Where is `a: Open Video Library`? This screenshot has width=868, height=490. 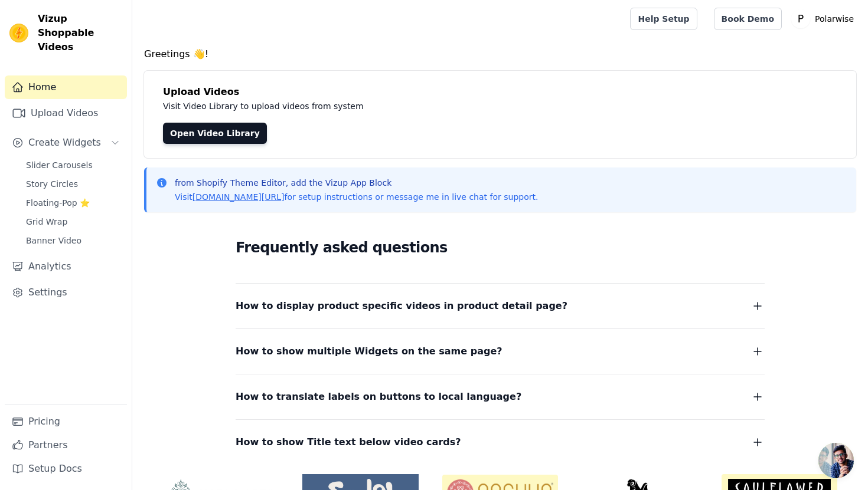 a: Open Video Library is located at coordinates (215, 133).